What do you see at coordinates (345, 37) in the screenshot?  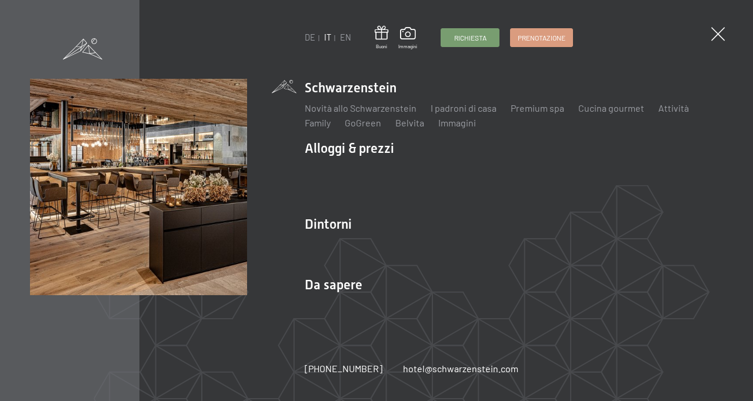 I see `a: EN` at bounding box center [345, 37].